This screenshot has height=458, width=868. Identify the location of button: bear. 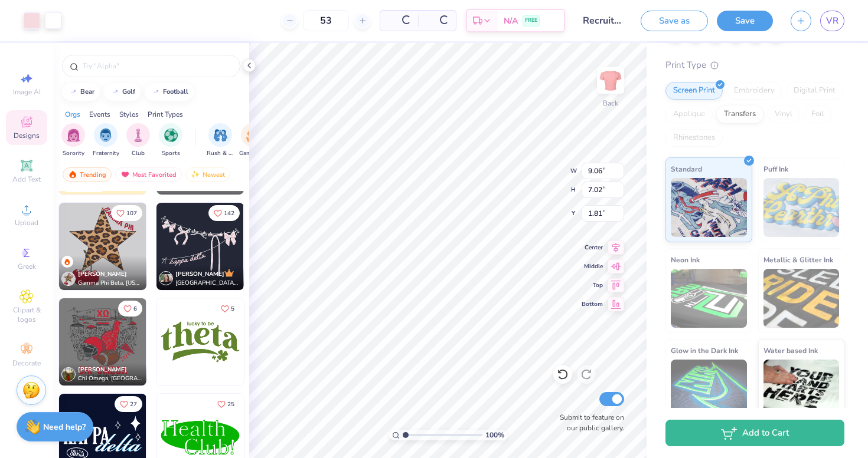
(81, 92).